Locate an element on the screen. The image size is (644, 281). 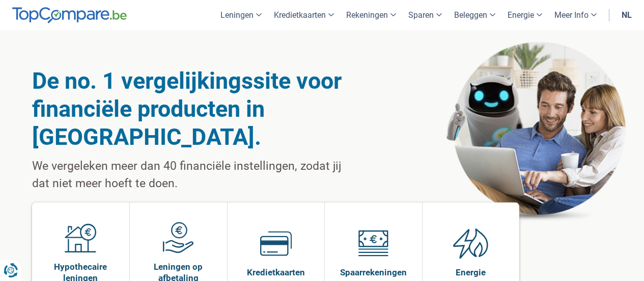
img: Leningen op afbetaling is located at coordinates (178, 238).